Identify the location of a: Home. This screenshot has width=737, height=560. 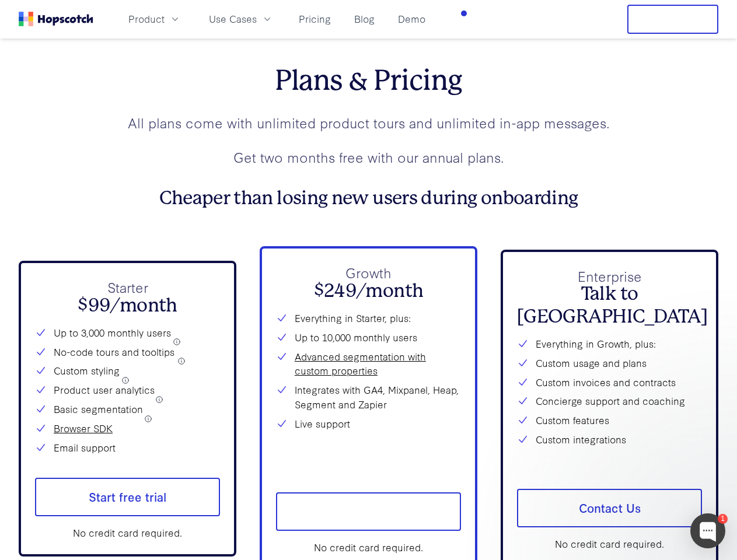
(56, 19).